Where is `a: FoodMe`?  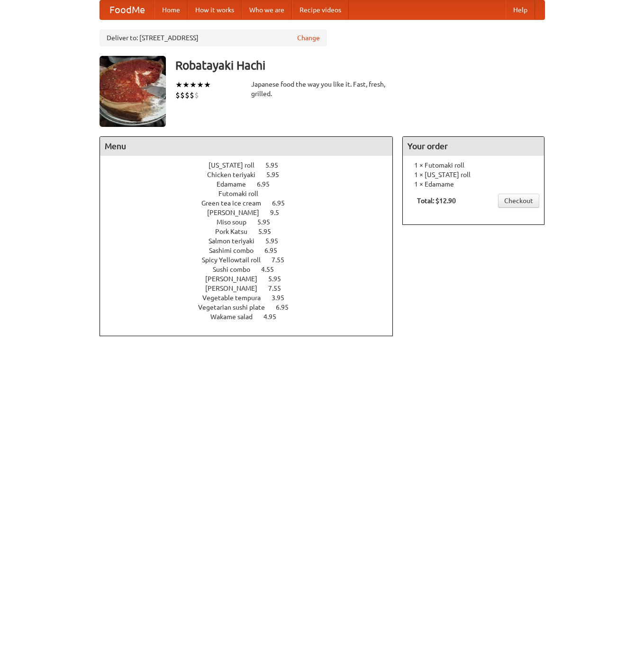 a: FoodMe is located at coordinates (127, 10).